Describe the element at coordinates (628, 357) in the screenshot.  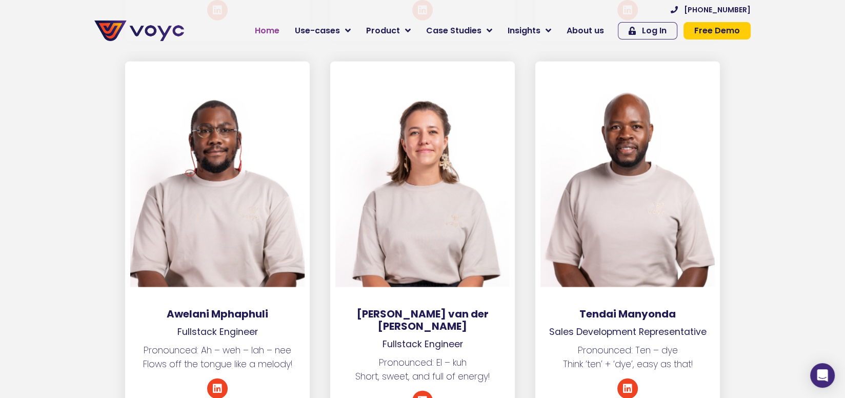
I see `p: Pronounced: Ten – dye Think ‘ten’ + ‘dye’, easy as that!` at that location.